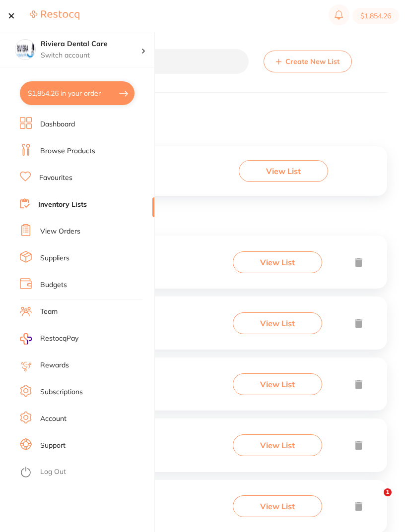 This screenshot has height=532, width=407. Describe the element at coordinates (53, 446) in the screenshot. I see `a: Support` at that location.